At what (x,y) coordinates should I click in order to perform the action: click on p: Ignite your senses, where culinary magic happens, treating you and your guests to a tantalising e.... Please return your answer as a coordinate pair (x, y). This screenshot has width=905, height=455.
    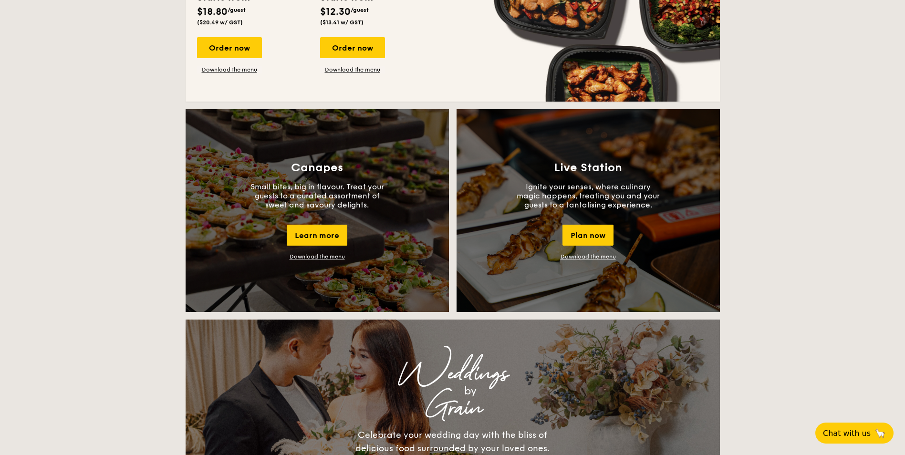
    Looking at the image, I should click on (588, 196).